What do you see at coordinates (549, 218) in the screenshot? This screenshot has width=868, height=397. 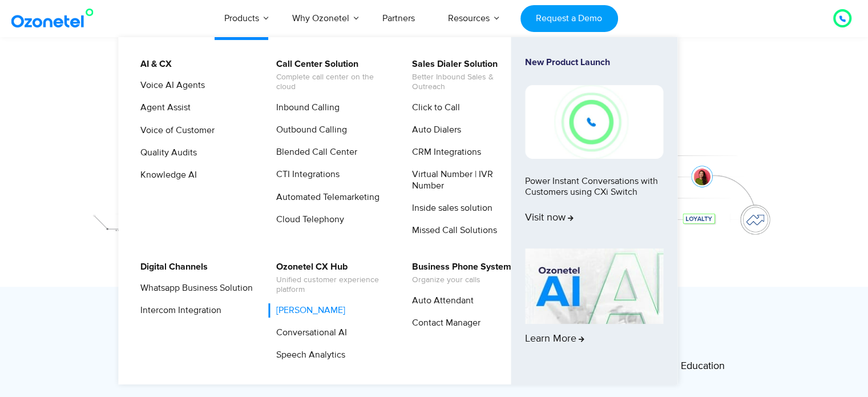 I see `span: Visit now` at bounding box center [549, 218].